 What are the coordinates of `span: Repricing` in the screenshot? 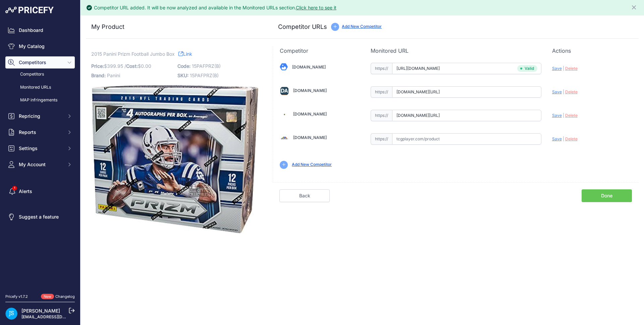 It's located at (40, 116).